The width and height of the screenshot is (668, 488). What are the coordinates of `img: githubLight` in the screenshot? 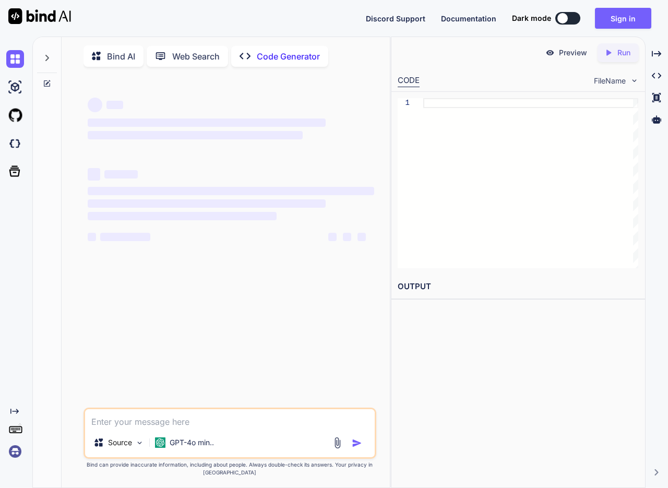 It's located at (15, 115).